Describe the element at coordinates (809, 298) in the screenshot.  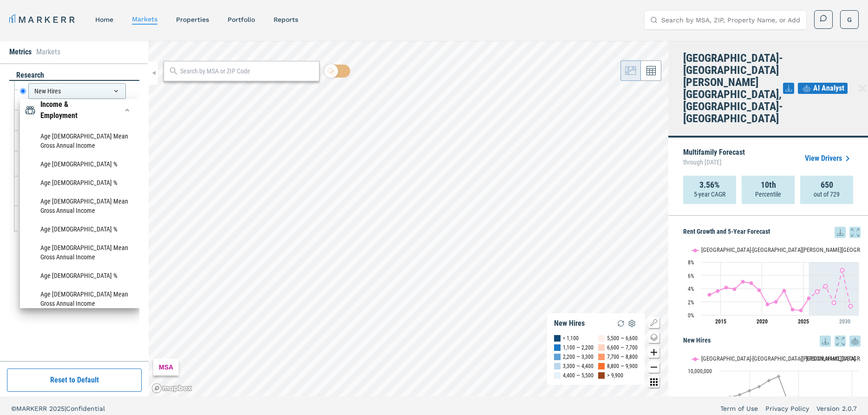
I see `path: Friday, 29 Aug, 20:00, 2.53. Minneapolis-St. Paul-Bloomington, MN-WI.` at that location.